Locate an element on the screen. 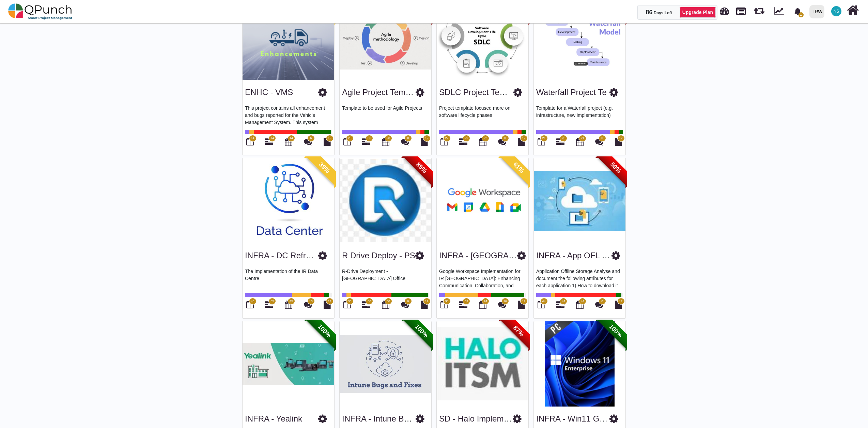  span: NS is located at coordinates (836, 11).